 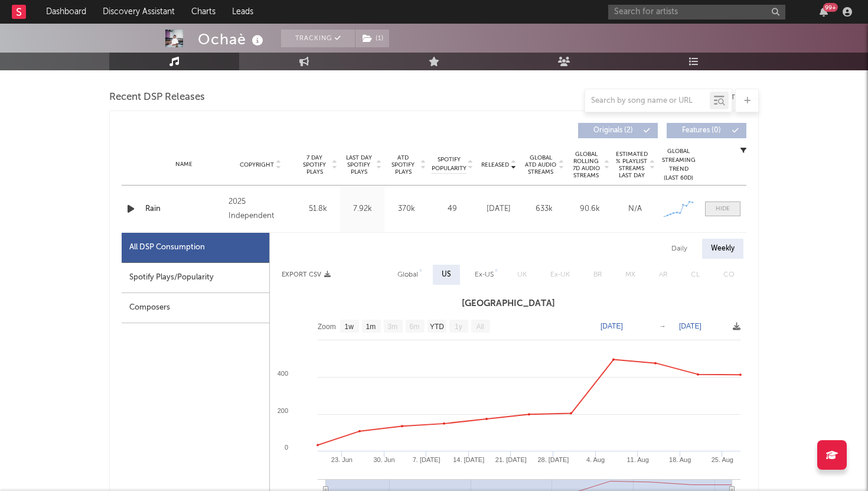 I want to click on span: Features ( 0 ), so click(x=702, y=131).